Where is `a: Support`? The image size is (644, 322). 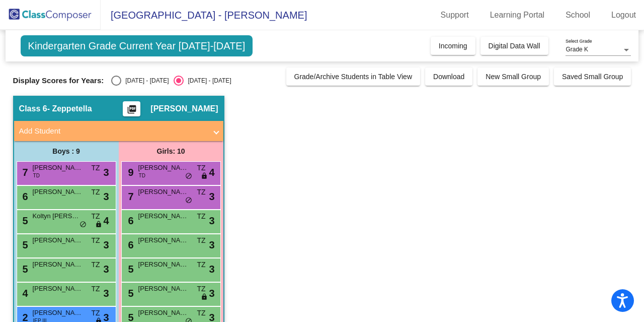 a: Support is located at coordinates (455, 15).